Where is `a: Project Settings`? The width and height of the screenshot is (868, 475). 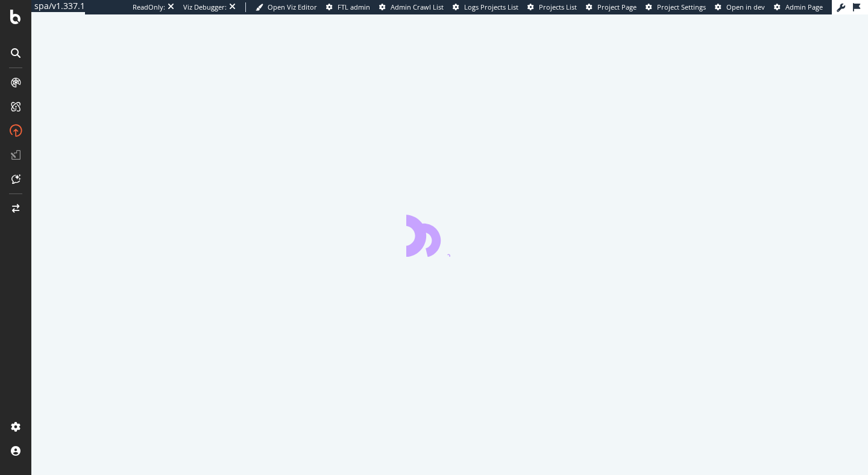 a: Project Settings is located at coordinates (676, 7).